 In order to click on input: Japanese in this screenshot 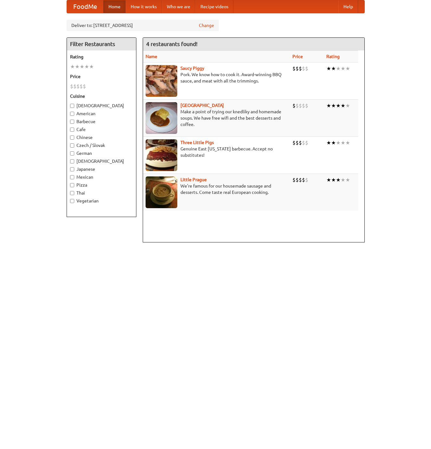, I will do `click(72, 169)`.